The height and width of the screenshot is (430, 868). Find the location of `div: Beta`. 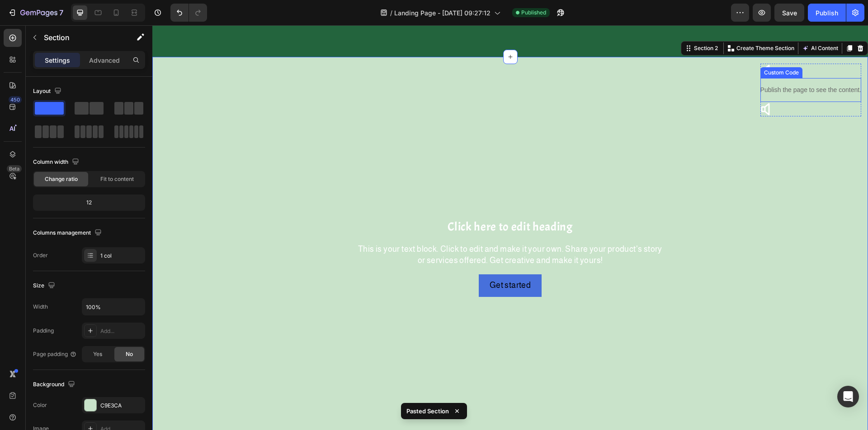

div: Beta is located at coordinates (14, 169).